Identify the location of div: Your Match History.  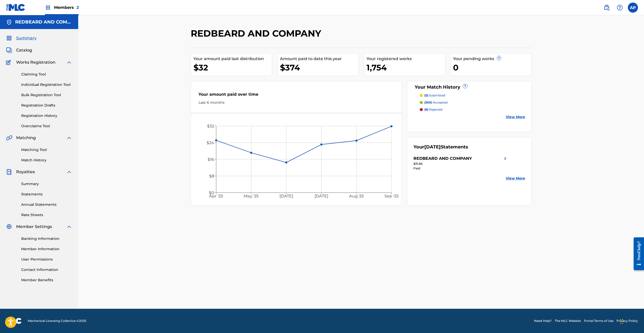
(469, 87).